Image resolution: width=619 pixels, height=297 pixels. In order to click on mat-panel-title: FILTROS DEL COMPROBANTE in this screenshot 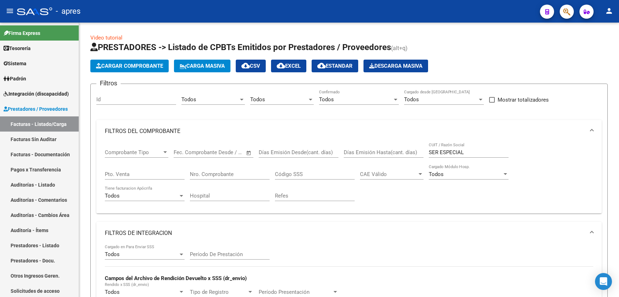, I will do `click(345, 131)`.